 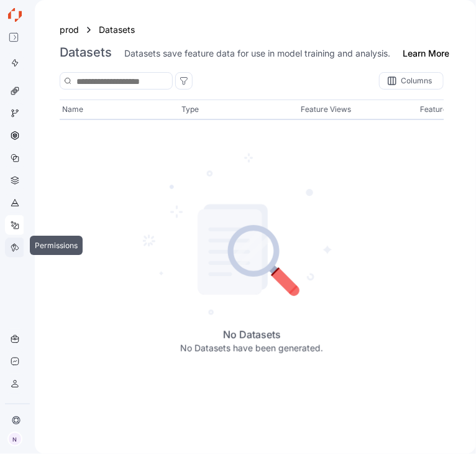 What do you see at coordinates (15, 438) in the screenshot?
I see `div: N` at bounding box center [15, 438].